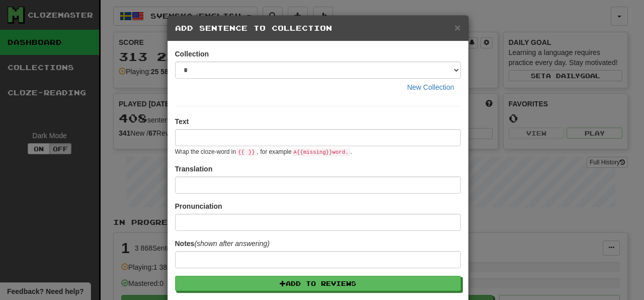  What do you see at coordinates (194, 169) in the screenshot?
I see `label: Translation` at bounding box center [194, 169].